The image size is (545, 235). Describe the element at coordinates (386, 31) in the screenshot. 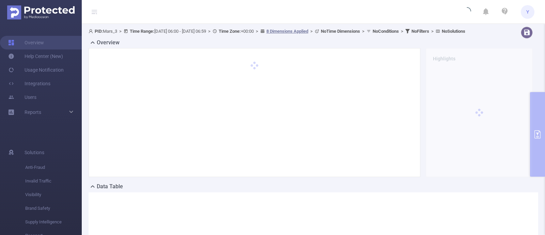

I see `b: No Conditions` at that location.